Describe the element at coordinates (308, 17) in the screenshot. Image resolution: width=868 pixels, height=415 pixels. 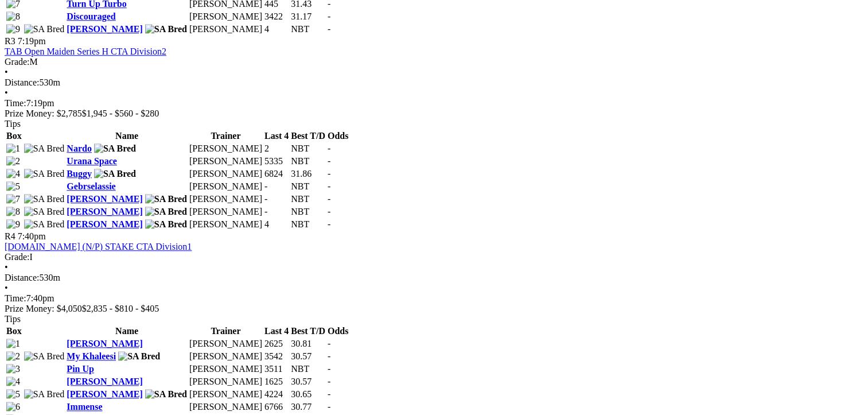
I see `td: 31.17` at that location.